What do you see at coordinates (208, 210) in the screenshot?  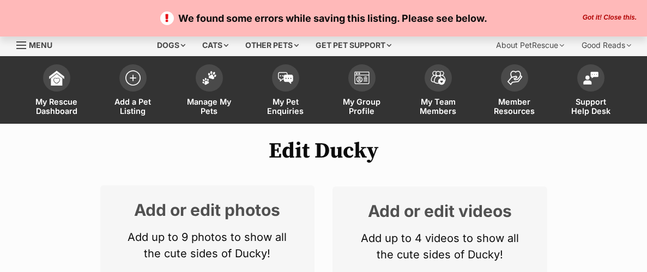 I see `h2: Add or edit photos` at bounding box center [208, 210].